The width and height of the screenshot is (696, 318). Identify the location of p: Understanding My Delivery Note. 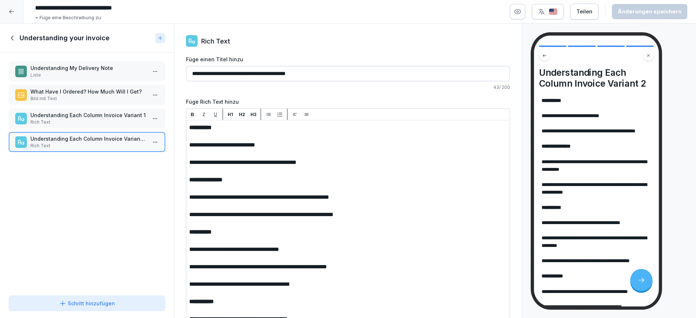
(88, 68).